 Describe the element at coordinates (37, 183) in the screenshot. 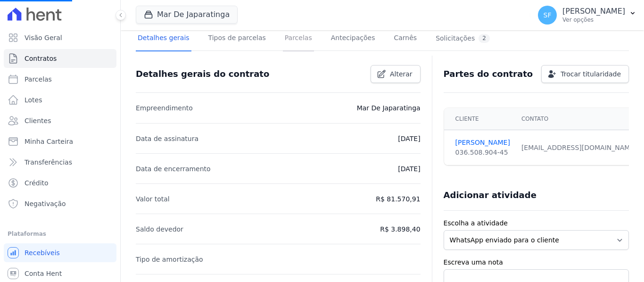

I see `span: Crédito` at that location.